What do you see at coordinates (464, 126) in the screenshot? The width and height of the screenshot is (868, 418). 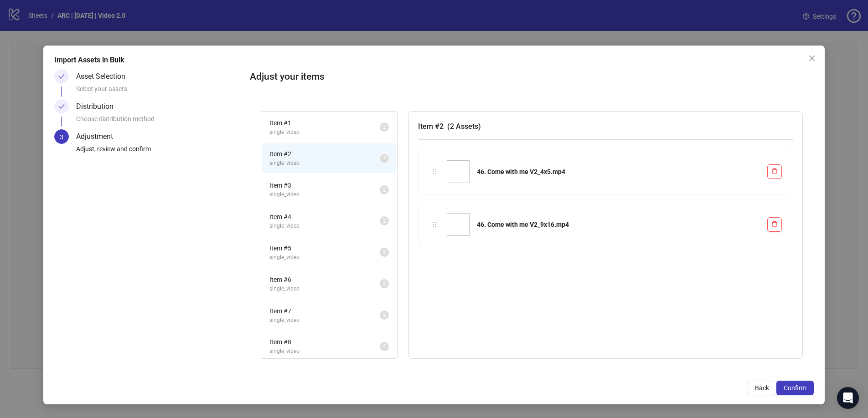 I see `span: ( 2 Assets )` at bounding box center [464, 126].